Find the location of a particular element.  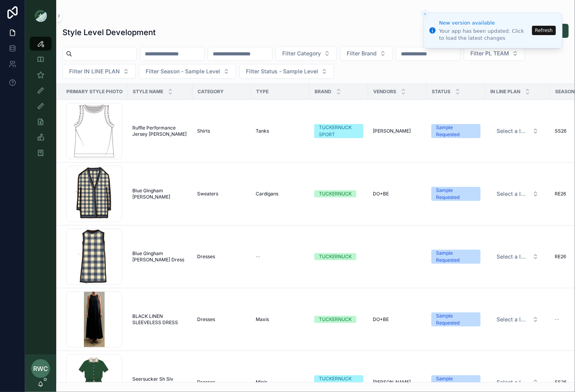

span: Maxis is located at coordinates (262, 319).